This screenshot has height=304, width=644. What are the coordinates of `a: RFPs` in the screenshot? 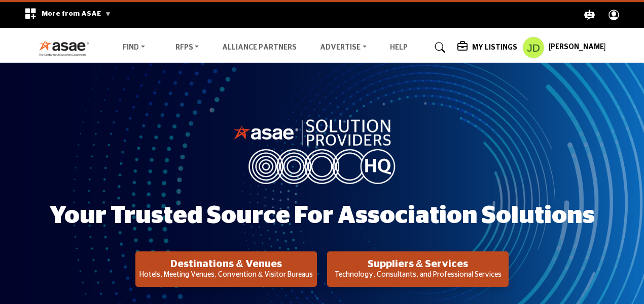 It's located at (187, 47).